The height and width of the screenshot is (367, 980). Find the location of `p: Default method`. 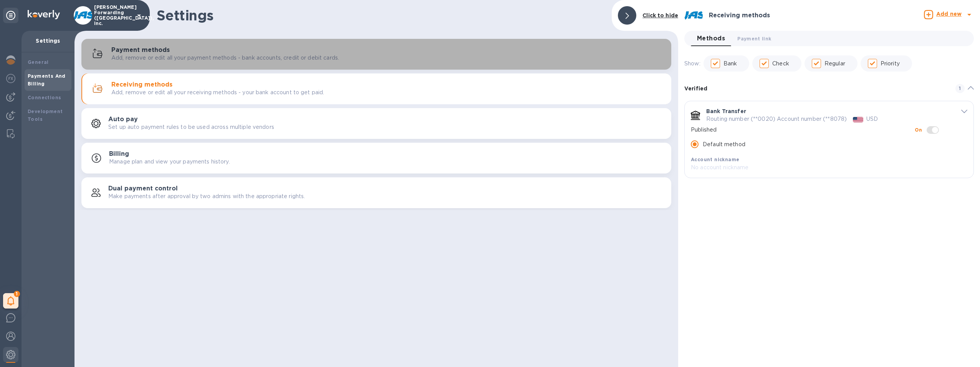

p: Default method is located at coordinates (724, 144).